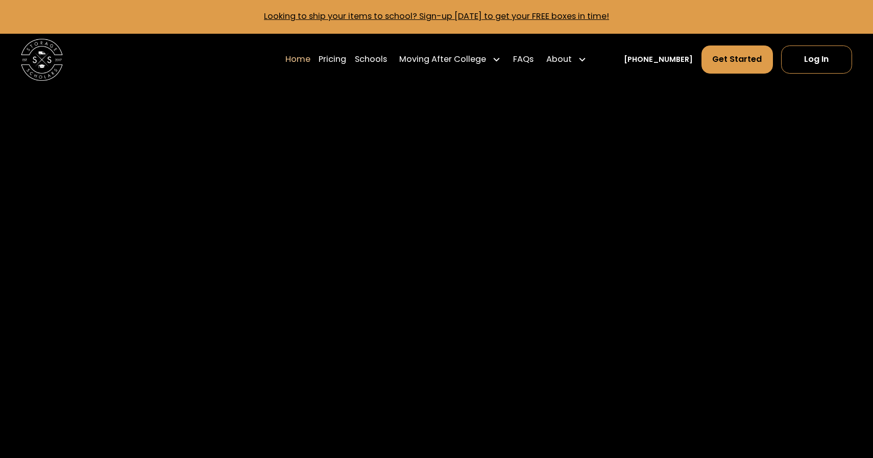  What do you see at coordinates (559, 59) in the screenshot?
I see `div: About` at bounding box center [559, 59].